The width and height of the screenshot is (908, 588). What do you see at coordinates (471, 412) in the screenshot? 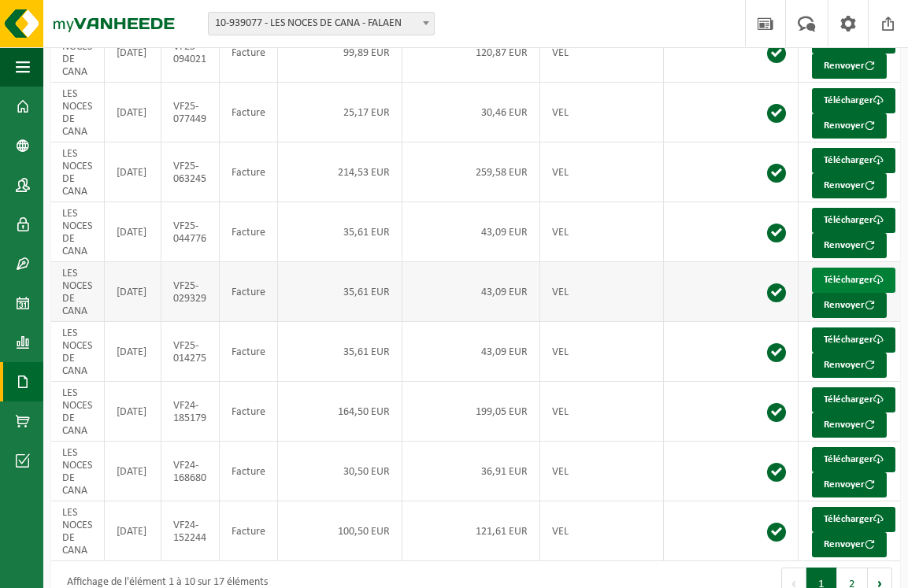
I see `td: 199,05 EUR` at bounding box center [471, 412].